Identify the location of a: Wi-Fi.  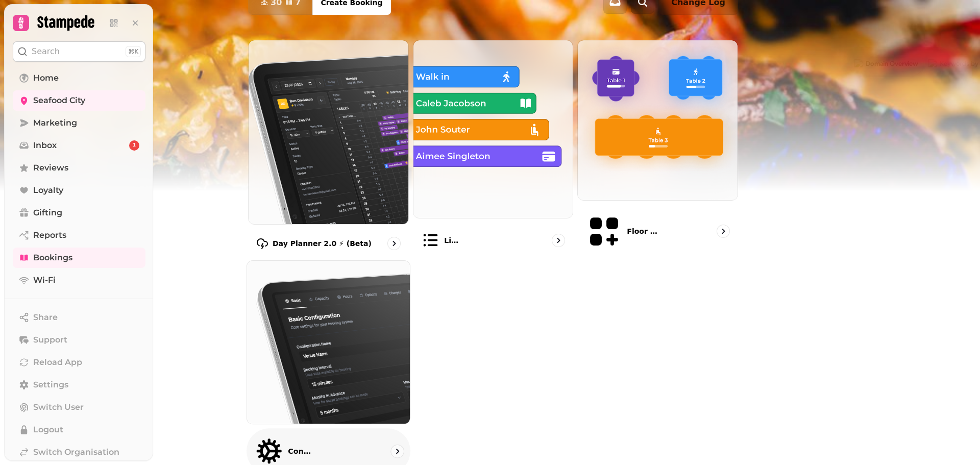
(80, 280).